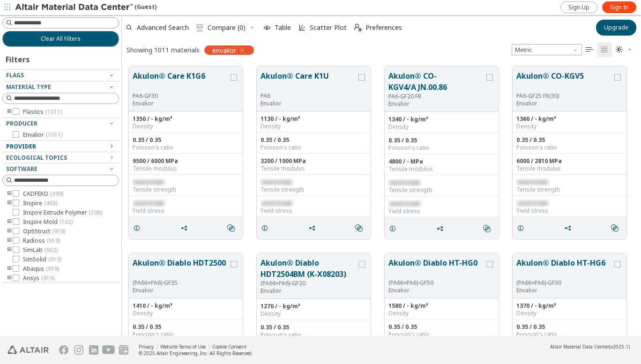  What do you see at coordinates (313, 119) in the screenshot?
I see `div: 1130 / - kg/m³` at bounding box center [313, 119].